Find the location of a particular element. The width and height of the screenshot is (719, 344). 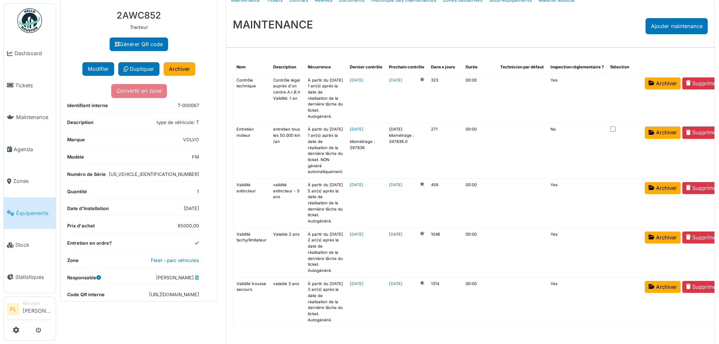

span: Tickets is located at coordinates (34, 85).